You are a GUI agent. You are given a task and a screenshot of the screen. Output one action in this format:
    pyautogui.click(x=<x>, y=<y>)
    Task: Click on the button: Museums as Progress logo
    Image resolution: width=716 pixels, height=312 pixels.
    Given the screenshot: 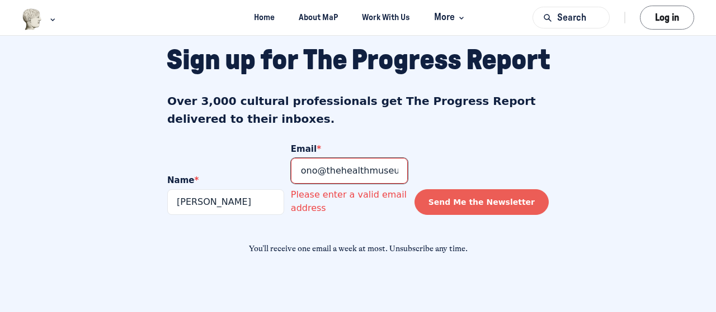 What is the action you would take?
    pyautogui.click(x=40, y=19)
    